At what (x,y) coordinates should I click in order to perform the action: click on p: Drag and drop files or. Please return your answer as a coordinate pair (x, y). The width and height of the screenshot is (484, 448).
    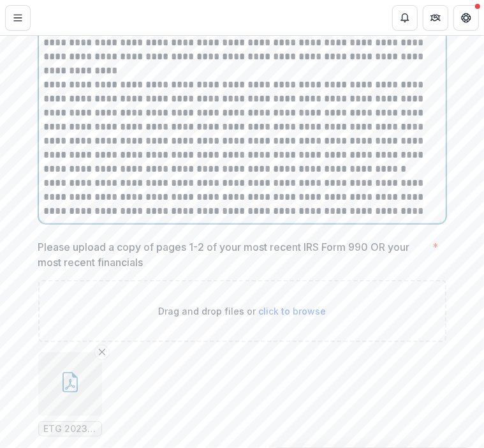
    Looking at the image, I should click on (242, 310).